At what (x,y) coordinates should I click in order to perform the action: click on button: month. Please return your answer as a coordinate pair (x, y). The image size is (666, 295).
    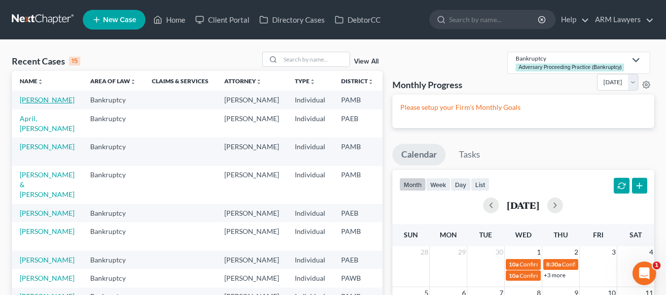
    Looking at the image, I should click on (413, 184).